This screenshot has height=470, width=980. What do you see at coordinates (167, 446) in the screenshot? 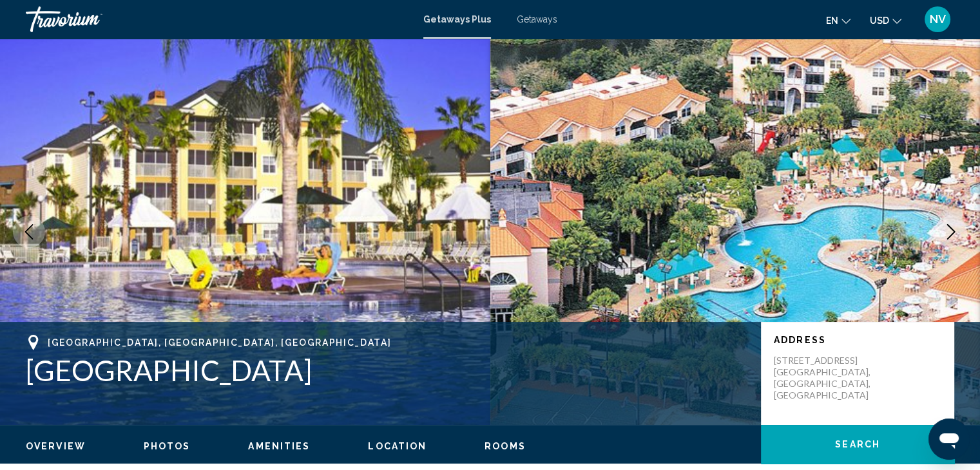
I see `span: Photos` at bounding box center [167, 446].